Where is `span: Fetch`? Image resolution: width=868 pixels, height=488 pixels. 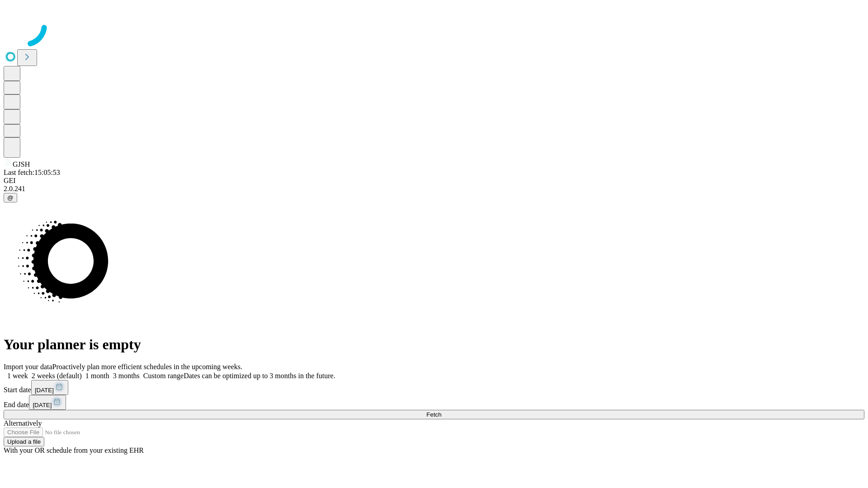 span: Fetch is located at coordinates (433, 414).